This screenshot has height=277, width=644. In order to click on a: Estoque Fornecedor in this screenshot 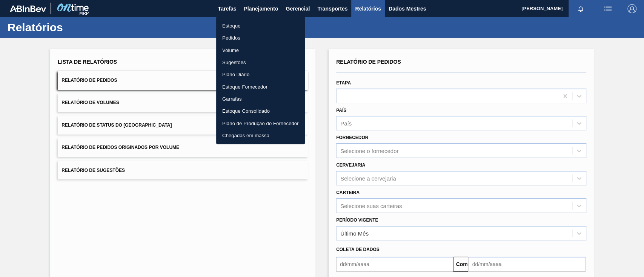, I will do `click(260, 87)`.